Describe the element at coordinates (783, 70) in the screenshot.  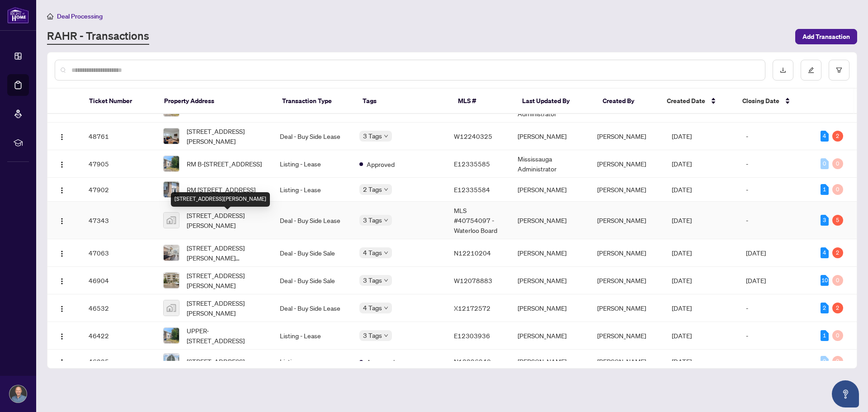
I see `button: download` at that location.